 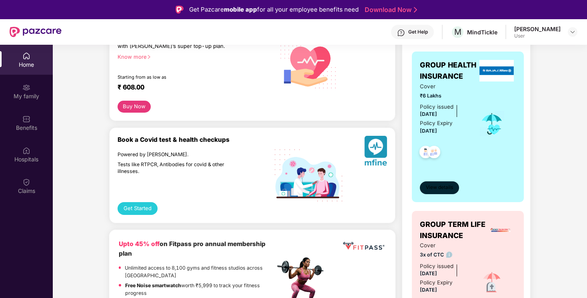 I want to click on img: svg+xml;base64,PHN2ZyB3aWR0aD0iMjAiIGhlaWdodD0iMjAiIHZpZXdCb3g9IjAgMCAyMCAyMCIgZmlsbD0ibm9uZSIgeG..., so click(x=26, y=88).